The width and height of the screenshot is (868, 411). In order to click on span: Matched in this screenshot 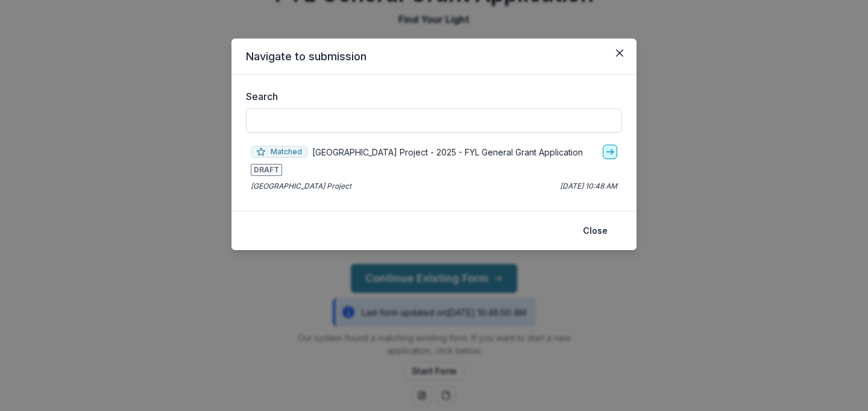, I will do `click(279, 152)`.